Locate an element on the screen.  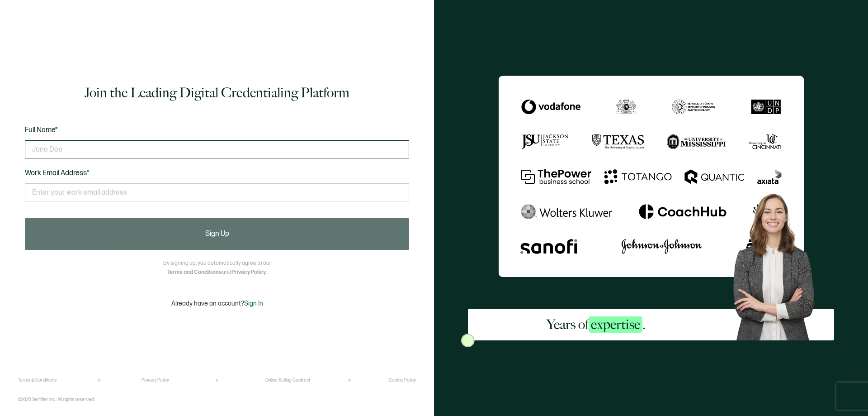
img: Sertifier Signup is located at coordinates (468, 340).